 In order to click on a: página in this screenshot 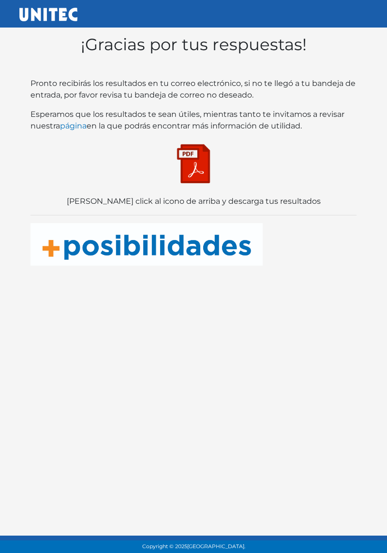, I will do `click(73, 126)`.